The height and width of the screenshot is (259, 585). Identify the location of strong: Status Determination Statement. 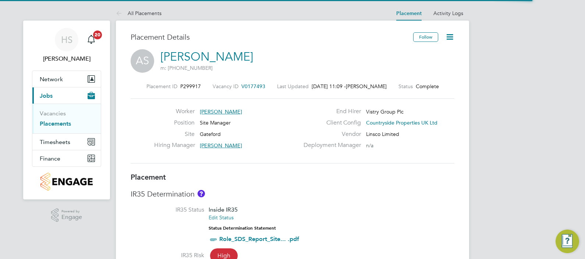
(242, 228).